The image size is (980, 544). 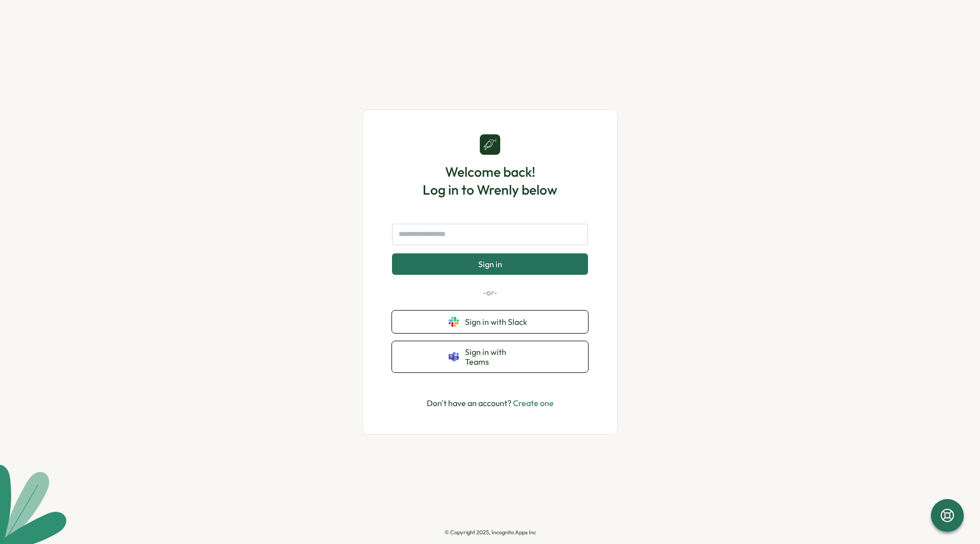 What do you see at coordinates (490, 321) in the screenshot?
I see `button: Sign in with Slack` at bounding box center [490, 321].